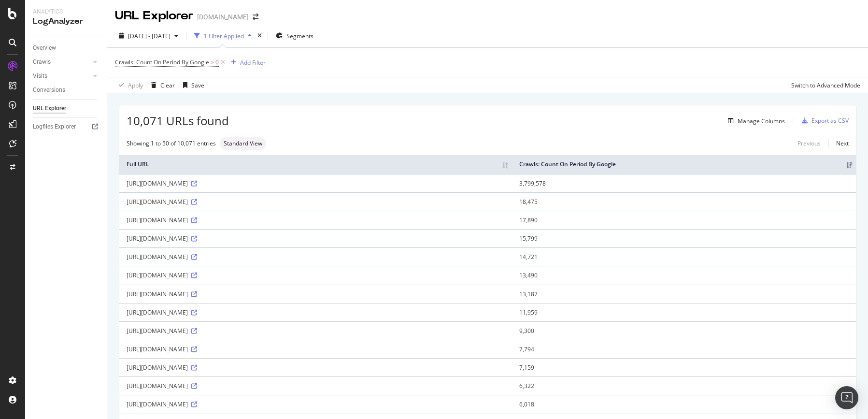  What do you see at coordinates (135, 85) in the screenshot?
I see `div: Apply` at bounding box center [135, 85].